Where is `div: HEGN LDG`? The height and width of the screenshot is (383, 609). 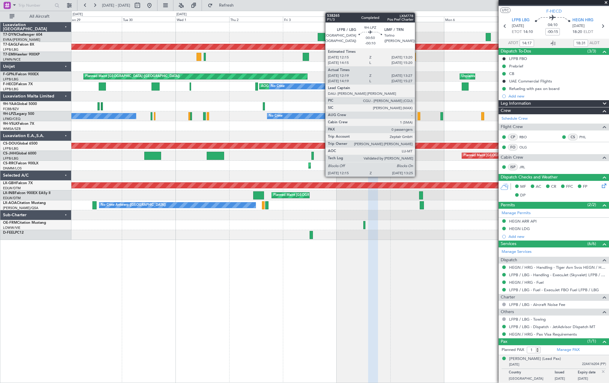
div: HEGN LDG is located at coordinates (519, 229).